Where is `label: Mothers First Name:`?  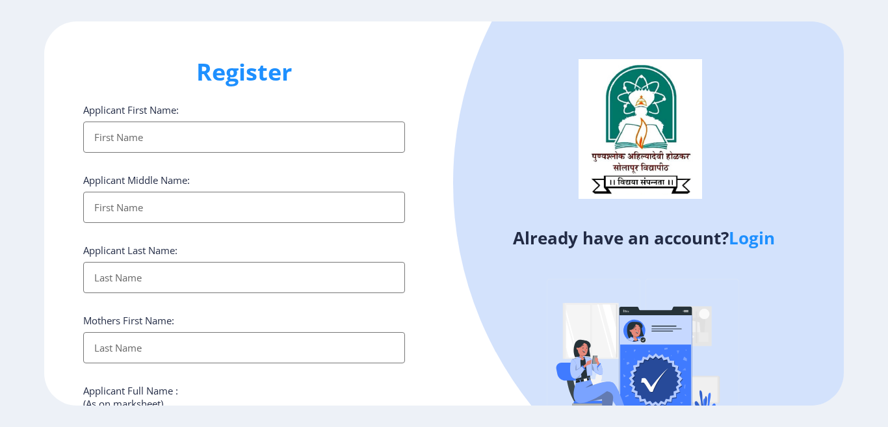 label: Mothers First Name: is located at coordinates (129, 320).